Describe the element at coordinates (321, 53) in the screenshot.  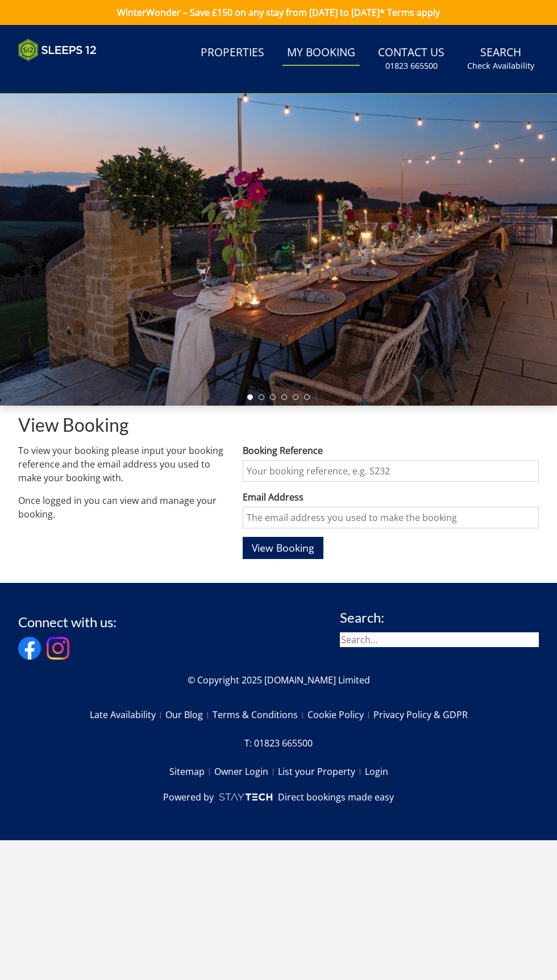
I see `a: My Booking` at that location.